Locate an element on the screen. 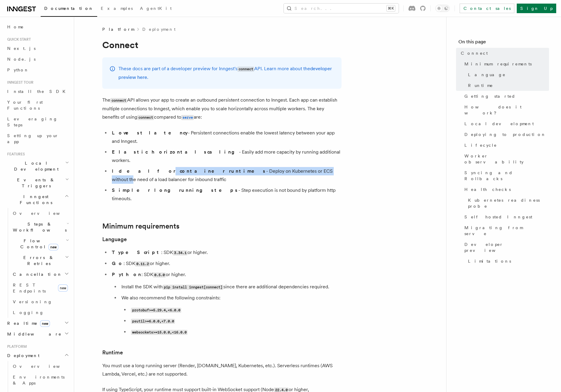 This screenshot has width=561, height=392. a: Leveraging Steps is located at coordinates (37, 122).